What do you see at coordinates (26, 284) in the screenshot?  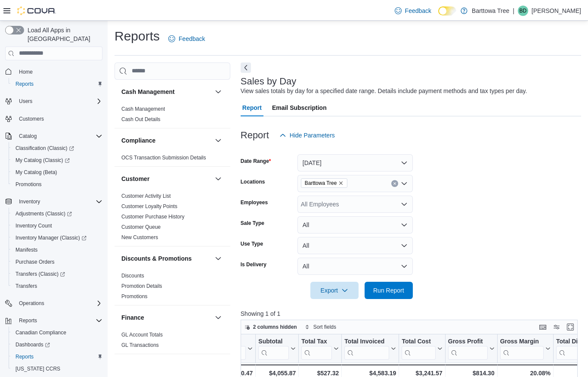 I see `a: Transfers` at bounding box center [26, 284].